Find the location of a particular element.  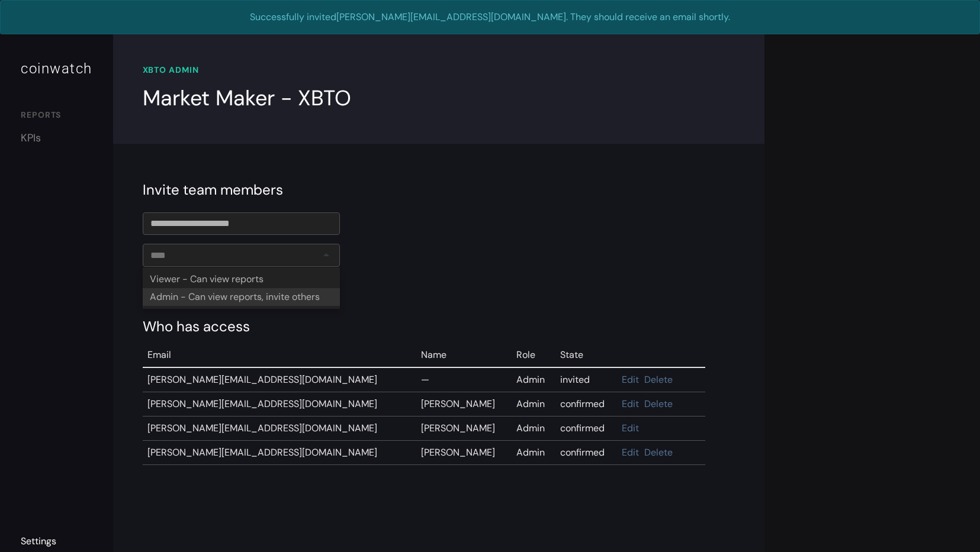

div: Admin - Can view reports, invite others is located at coordinates (241, 297).